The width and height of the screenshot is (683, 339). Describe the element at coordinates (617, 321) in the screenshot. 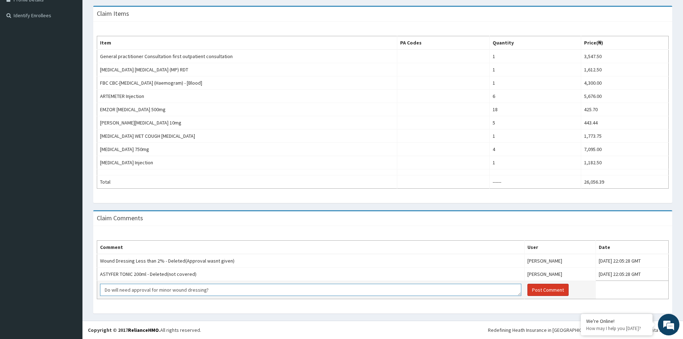

I see `div: We're Online!` at that location.